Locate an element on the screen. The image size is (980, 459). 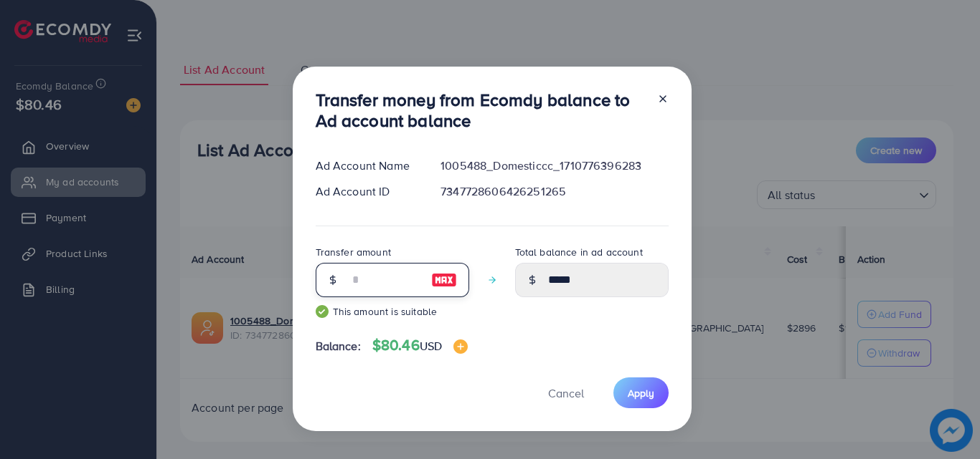
button: Apply is located at coordinates (640, 393).